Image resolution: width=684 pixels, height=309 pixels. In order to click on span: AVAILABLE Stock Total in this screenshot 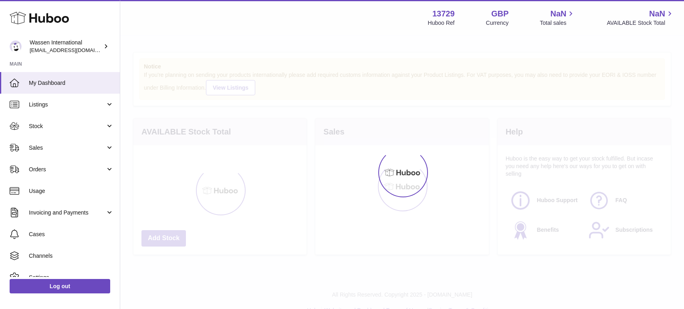, I will do `click(641, 23)`.